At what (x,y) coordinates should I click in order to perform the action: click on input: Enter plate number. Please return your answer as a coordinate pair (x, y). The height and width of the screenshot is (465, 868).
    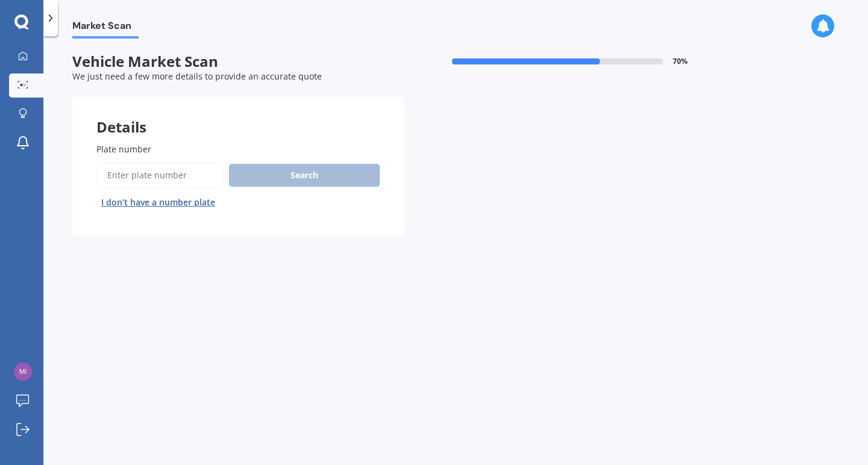
    Looking at the image, I should click on (160, 175).